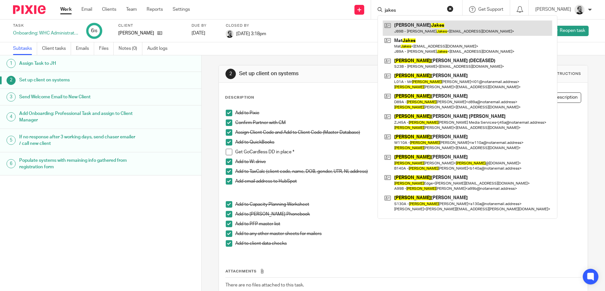  I want to click on p: Add to PFP master list, so click(409, 224).